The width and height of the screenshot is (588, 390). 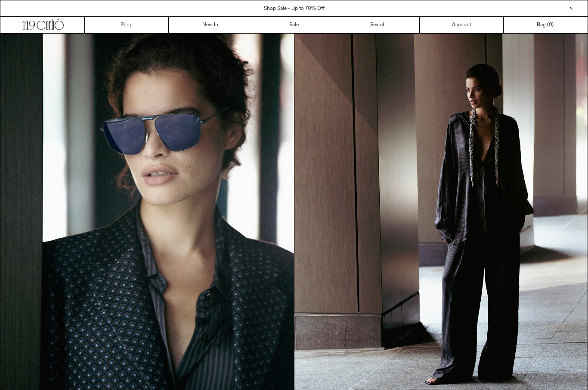 I want to click on a: Search, so click(x=378, y=25).